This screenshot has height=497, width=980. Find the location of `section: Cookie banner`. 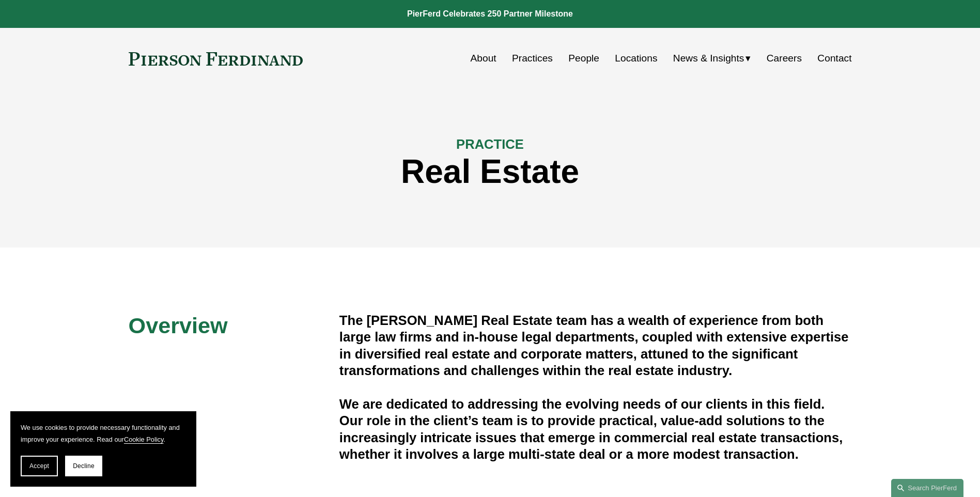

section: Cookie banner is located at coordinates (103, 449).